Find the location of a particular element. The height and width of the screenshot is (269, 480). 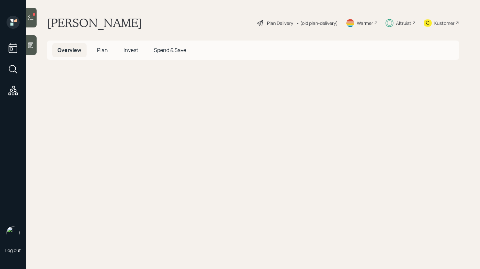

img: retirable_logo.png is located at coordinates (13, 233).